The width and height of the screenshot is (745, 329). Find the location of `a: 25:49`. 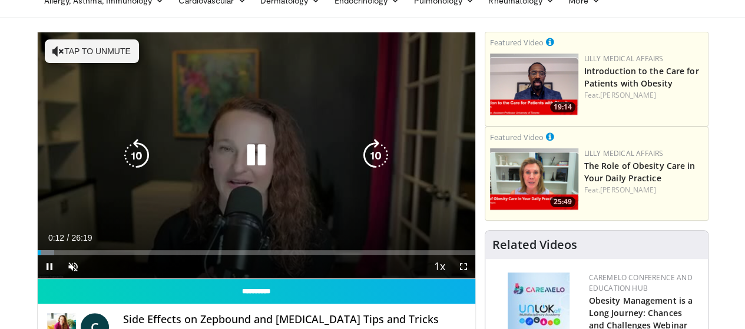

a: 25:49 is located at coordinates (535, 179).